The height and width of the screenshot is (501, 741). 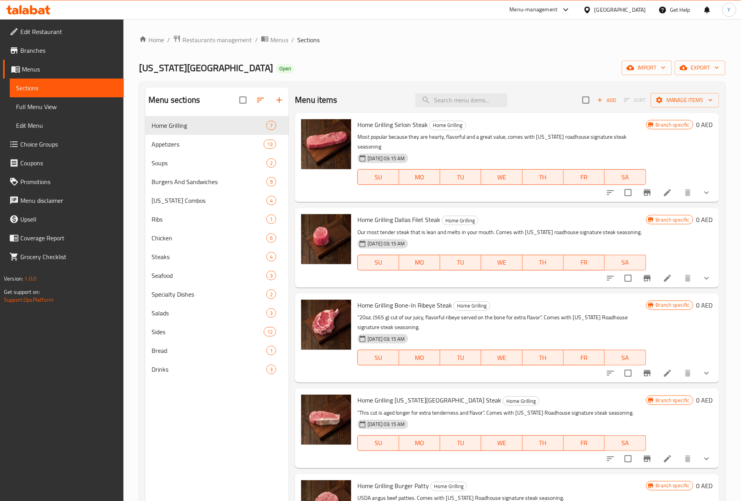 What do you see at coordinates (628, 459) in the screenshot?
I see `span: Select to update` at bounding box center [628, 459].